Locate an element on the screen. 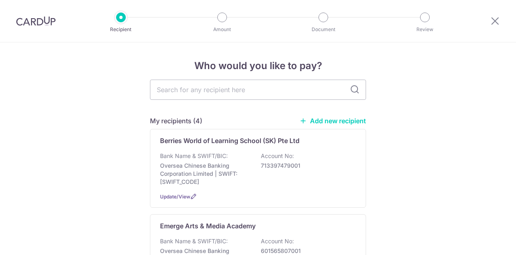 Image resolution: width=516 pixels, height=255 pixels. p: 601565807001 is located at coordinates (306, 251).